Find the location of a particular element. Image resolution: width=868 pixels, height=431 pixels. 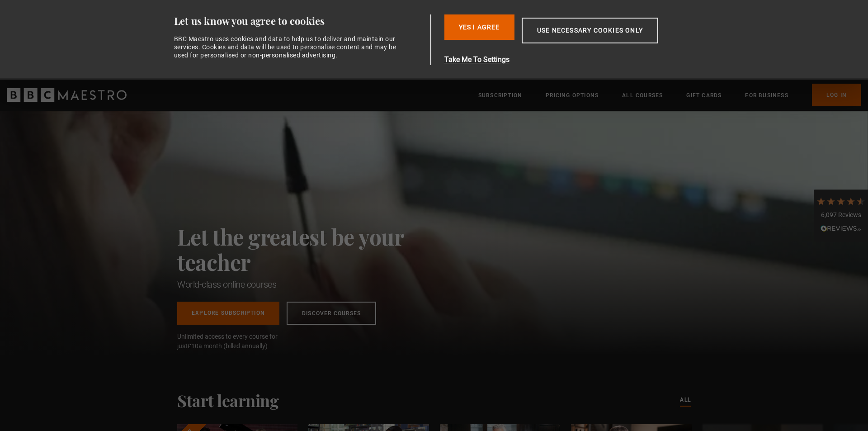

div: Read All Reviews is located at coordinates (841, 229).